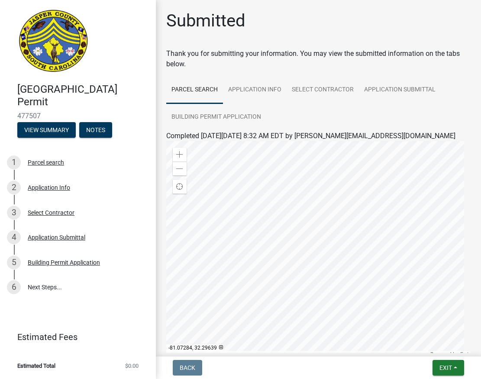 Image resolution: width=481 pixels, height=379 pixels. I want to click on span: $0.00, so click(132, 365).